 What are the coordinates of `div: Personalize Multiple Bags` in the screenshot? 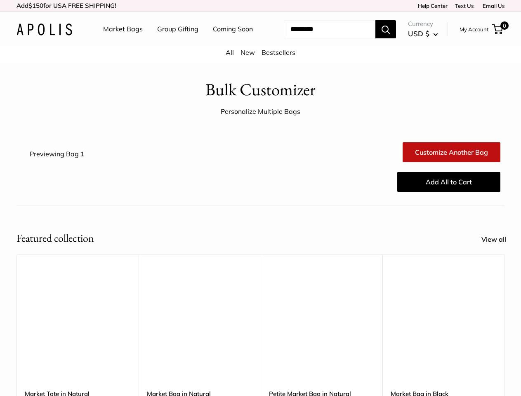 It's located at (260, 112).